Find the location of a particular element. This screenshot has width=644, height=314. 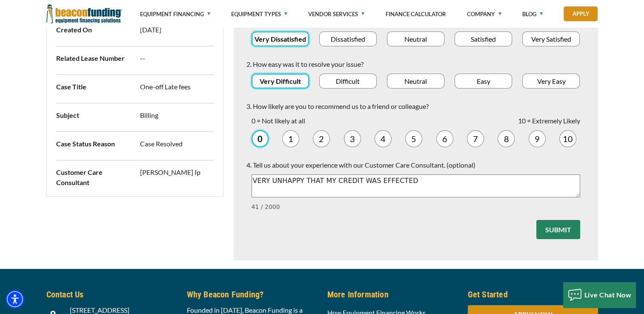

span: 6 is located at coordinates (445, 139).